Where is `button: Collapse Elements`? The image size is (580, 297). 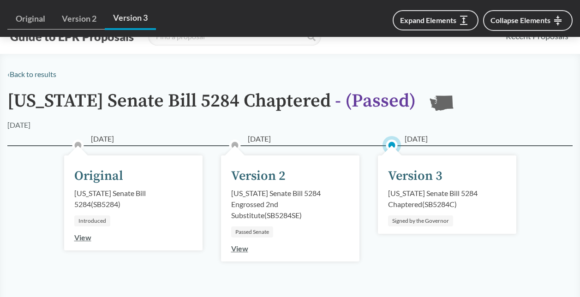
button: Collapse Elements is located at coordinates (528, 20).